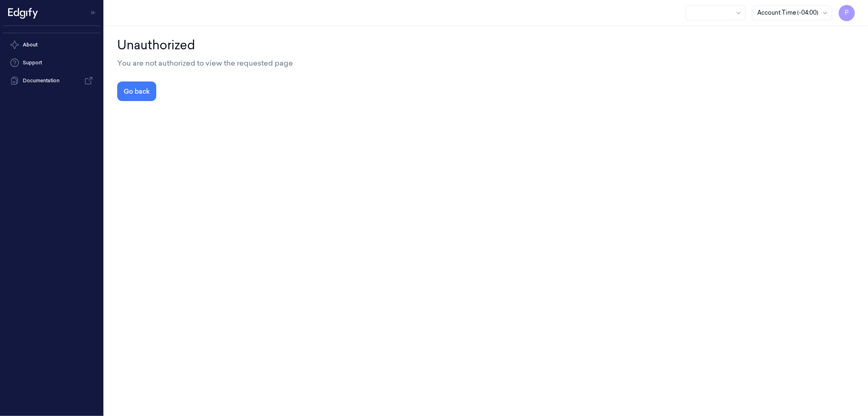  Describe the element at coordinates (52, 45) in the screenshot. I see `button: About` at that location.